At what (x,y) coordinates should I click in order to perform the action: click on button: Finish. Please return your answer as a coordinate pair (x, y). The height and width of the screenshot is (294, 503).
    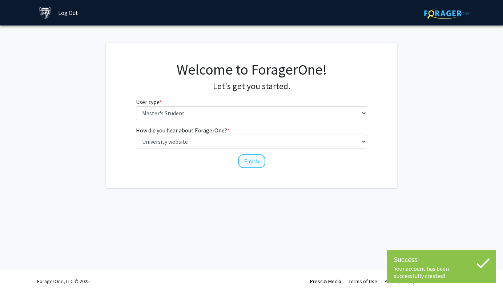
    Looking at the image, I should click on (251, 161).